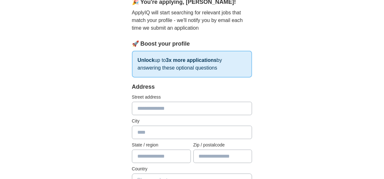  What do you see at coordinates (223, 145) in the screenshot?
I see `label: Zip / postalcode` at bounding box center [223, 145].